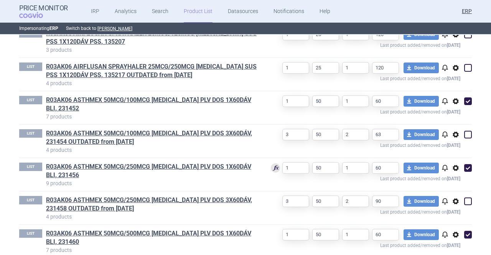  Describe the element at coordinates (152, 238) in the screenshot. I see `h1: R03AK06 ASTHMEX 50MCG/500MCG INH PLV DOS 1X60DÁV BLI, 231460` at that location.